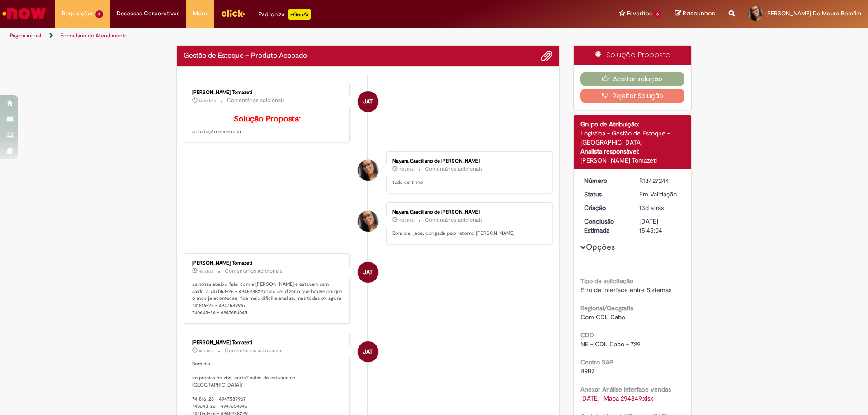 This screenshot has width=868, height=415. Describe the element at coordinates (603, 317) in the screenshot. I see `span: Com CDL Cabo` at that location.